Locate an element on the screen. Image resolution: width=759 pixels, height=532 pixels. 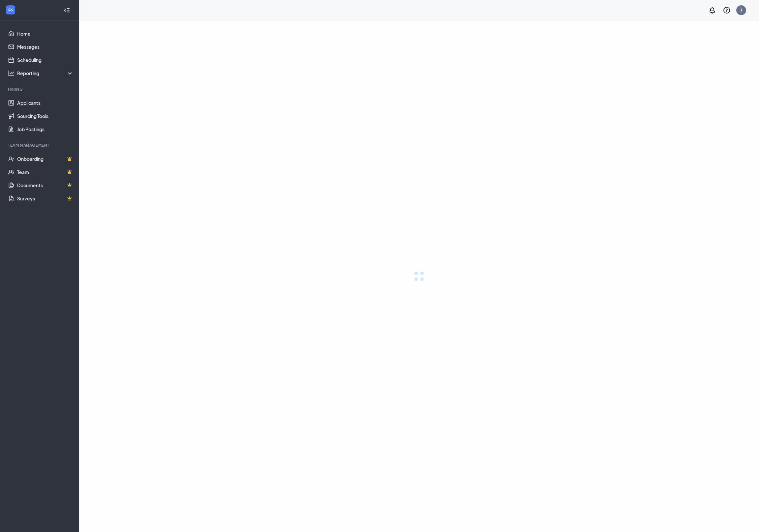
svg: Notifications is located at coordinates (712, 10).